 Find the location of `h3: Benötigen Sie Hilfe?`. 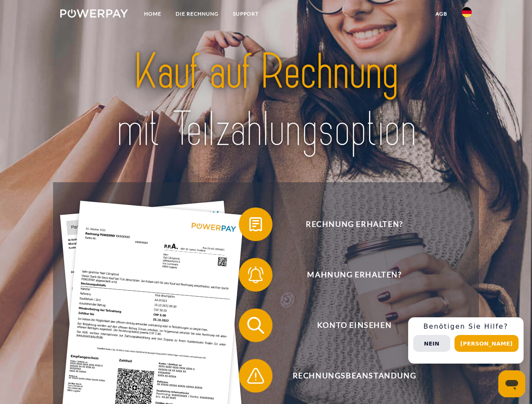

h3: Benötigen Sie Hilfe? is located at coordinates (466, 327).